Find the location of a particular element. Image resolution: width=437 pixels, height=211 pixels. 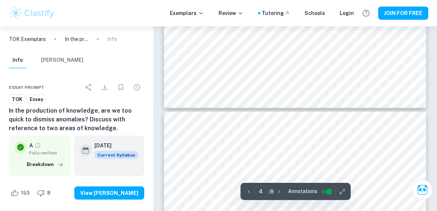

p: Info is located at coordinates (112, 39).